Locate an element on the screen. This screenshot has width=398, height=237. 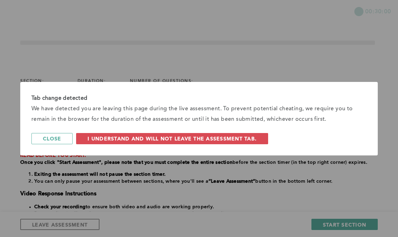
span: I understand and will not leave the assessment tab. is located at coordinates (172, 138).